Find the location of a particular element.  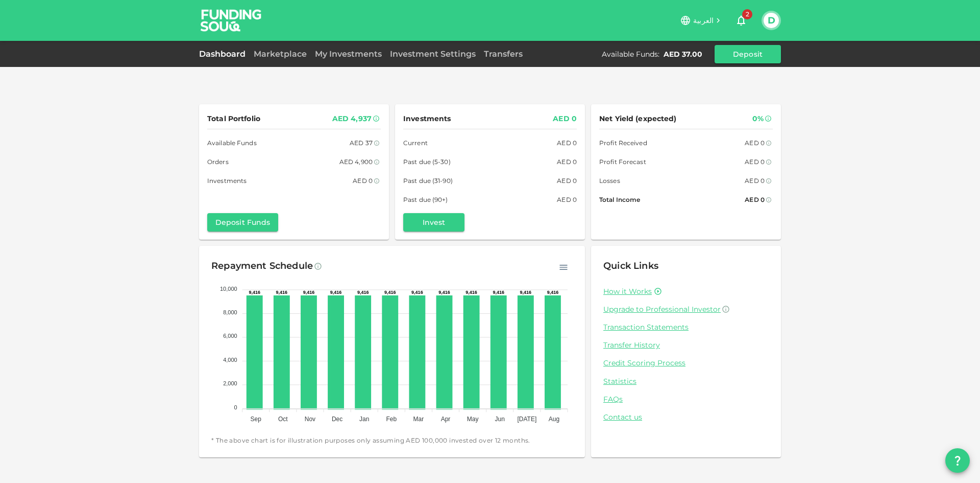

tspan: Mar is located at coordinates (418, 419).